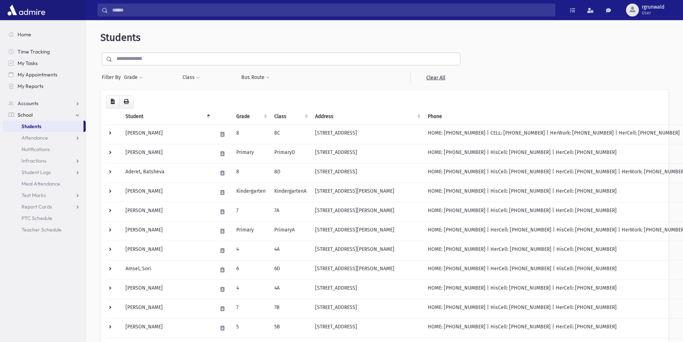 Image resolution: width=683 pixels, height=342 pixels. What do you see at coordinates (126, 102) in the screenshot?
I see `button: Print` at bounding box center [126, 102].